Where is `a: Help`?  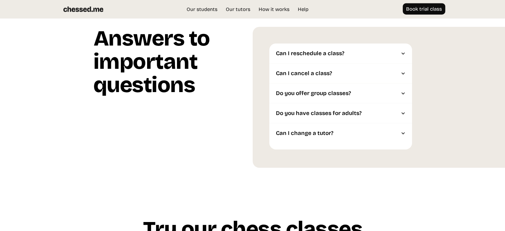 a: Help is located at coordinates (303, 9).